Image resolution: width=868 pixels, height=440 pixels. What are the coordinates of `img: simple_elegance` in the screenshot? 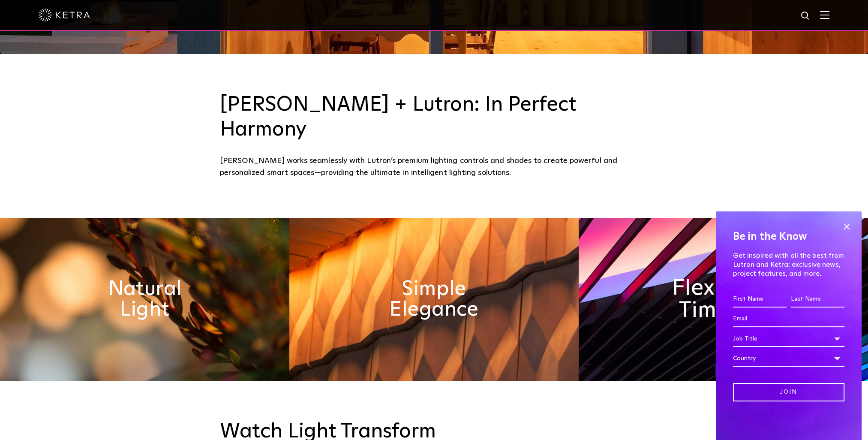 It's located at (434, 299).